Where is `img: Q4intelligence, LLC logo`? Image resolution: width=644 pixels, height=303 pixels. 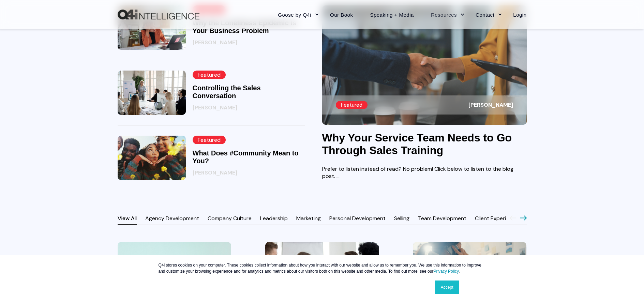
img: Q4intelligence, LLC logo is located at coordinates (158, 15).